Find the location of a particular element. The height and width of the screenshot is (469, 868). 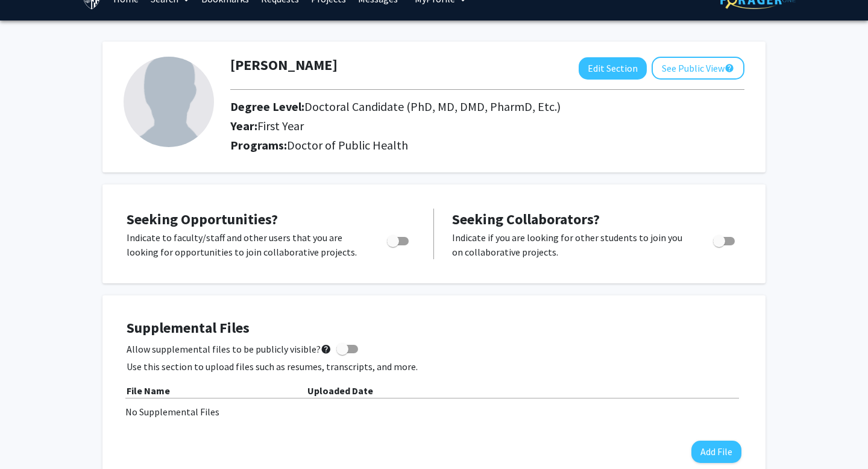

button: Edit Section is located at coordinates (612, 68).